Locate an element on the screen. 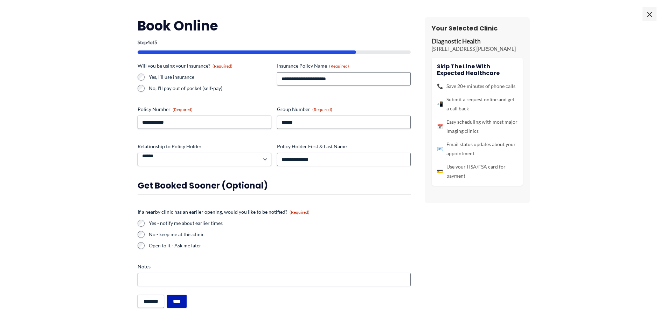  label: Group Number is located at coordinates (344, 109).